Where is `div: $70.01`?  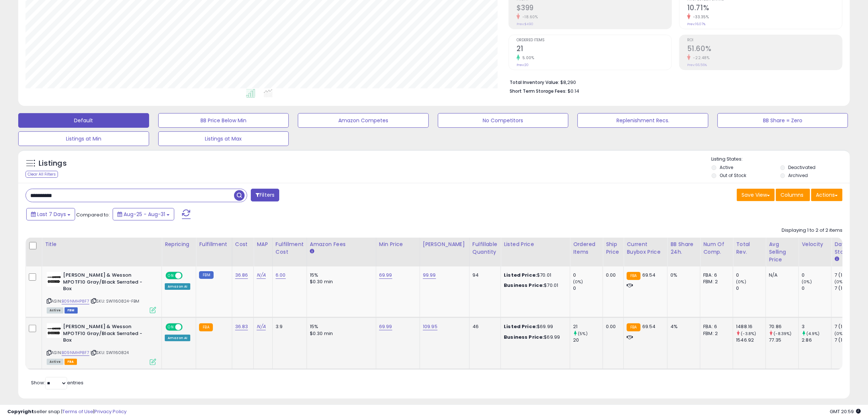
div: $70.01 is located at coordinates (534, 275).